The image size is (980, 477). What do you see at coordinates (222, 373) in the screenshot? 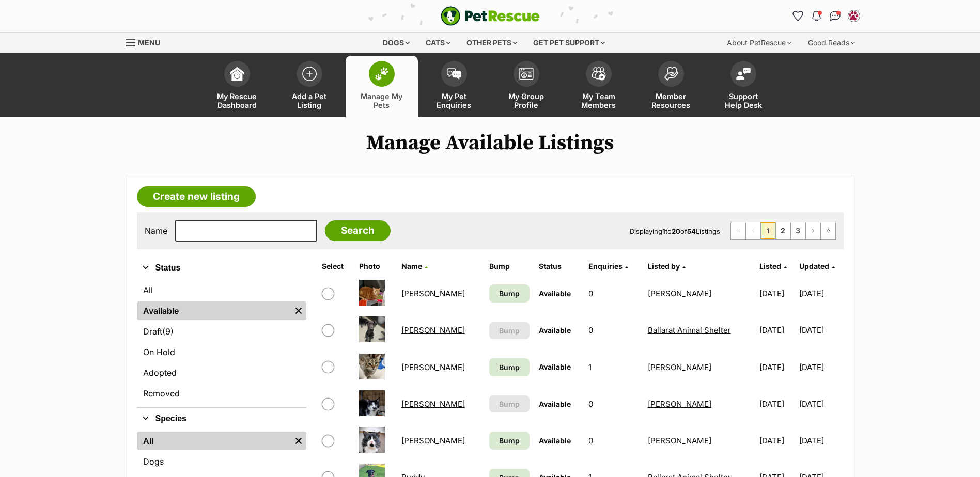
I see `a: Adopted` at bounding box center [222, 373].